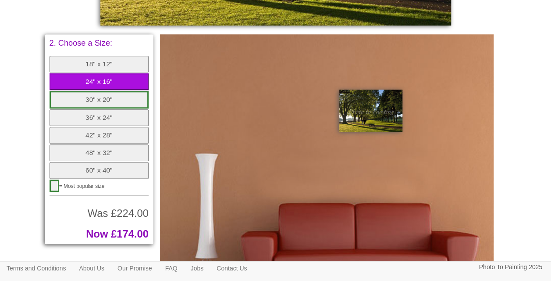 Image resolution: width=551 pixels, height=281 pixels. Describe the element at coordinates (99, 170) in the screenshot. I see `button: 60" x 40"` at that location.